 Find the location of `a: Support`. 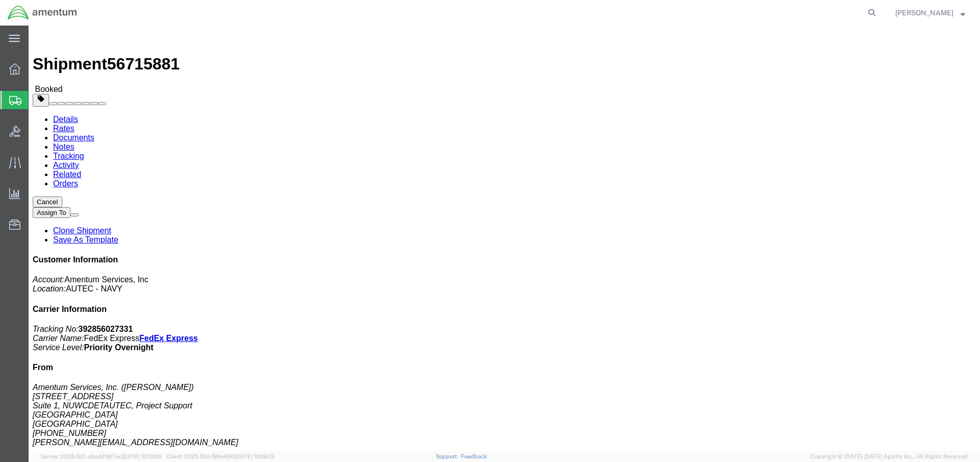

a: Support is located at coordinates (448, 457).